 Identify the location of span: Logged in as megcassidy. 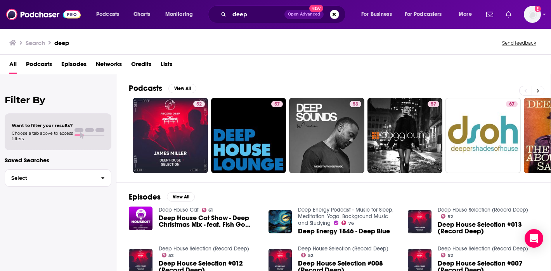
(533, 14).